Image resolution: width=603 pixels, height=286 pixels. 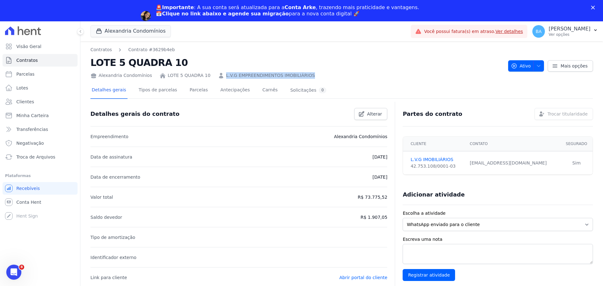 What do you see at coordinates (575, 66) in the screenshot?
I see `span: Mais opções` at bounding box center [575, 66].